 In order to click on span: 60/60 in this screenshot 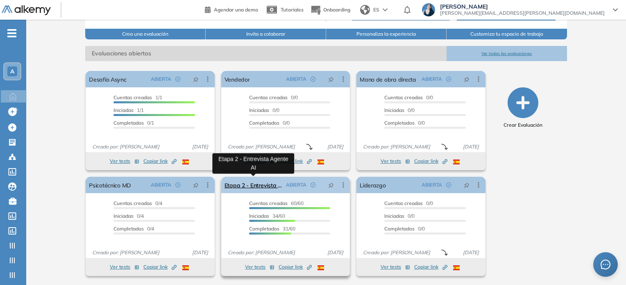, I will do `click(276, 203)`.